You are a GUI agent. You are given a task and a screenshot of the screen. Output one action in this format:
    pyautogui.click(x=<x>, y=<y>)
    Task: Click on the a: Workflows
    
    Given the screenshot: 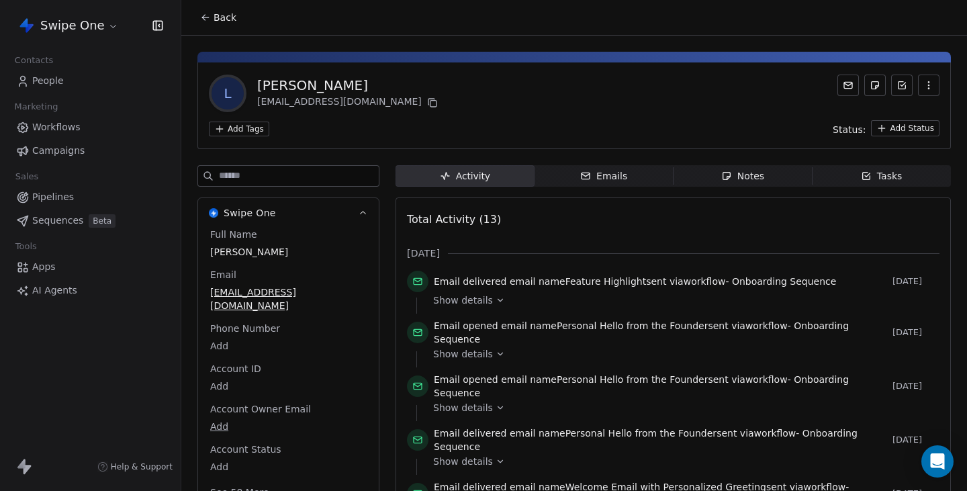 What is the action you would take?
    pyautogui.click(x=90, y=127)
    